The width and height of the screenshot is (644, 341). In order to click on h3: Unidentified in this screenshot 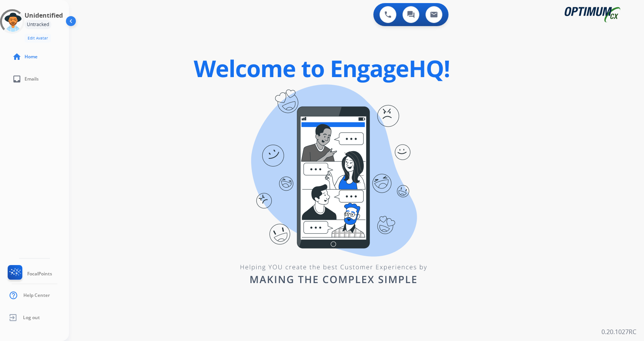, I will do `click(44, 15)`.